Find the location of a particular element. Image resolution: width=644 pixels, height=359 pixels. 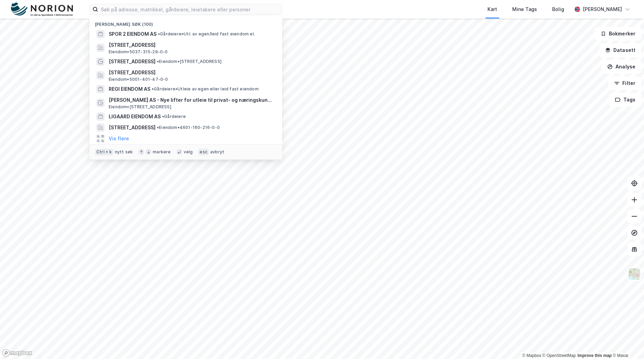

button: Vis flere is located at coordinates (118, 139).